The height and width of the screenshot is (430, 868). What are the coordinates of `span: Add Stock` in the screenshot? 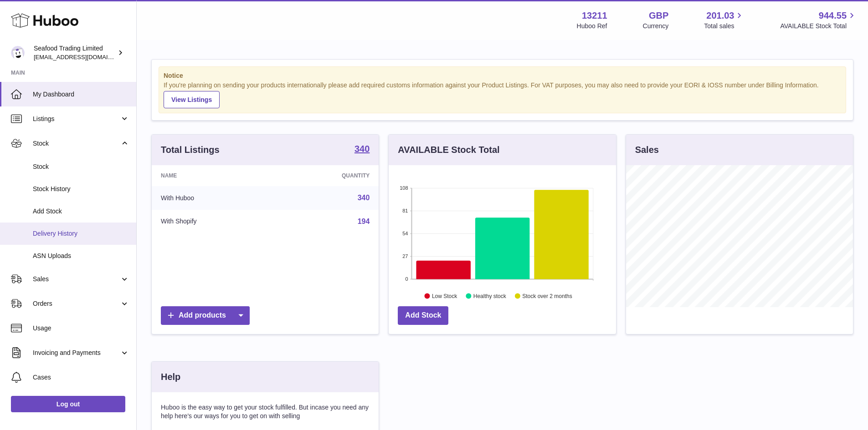 It's located at (81, 211).